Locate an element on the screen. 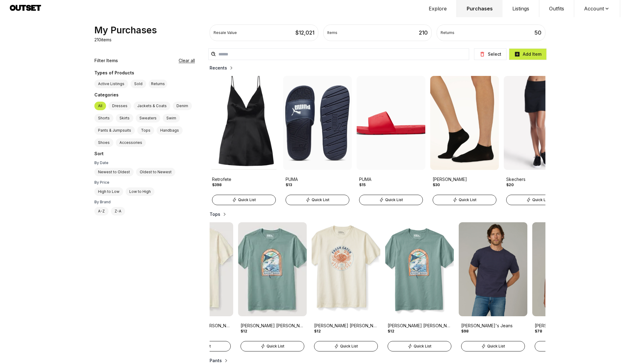 The height and width of the screenshot is (364, 630). label: Sold is located at coordinates (138, 84).